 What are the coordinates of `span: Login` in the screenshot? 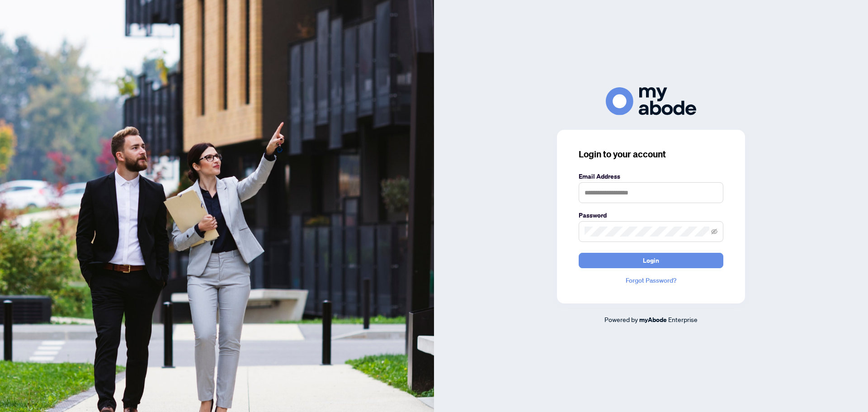 It's located at (651, 261).